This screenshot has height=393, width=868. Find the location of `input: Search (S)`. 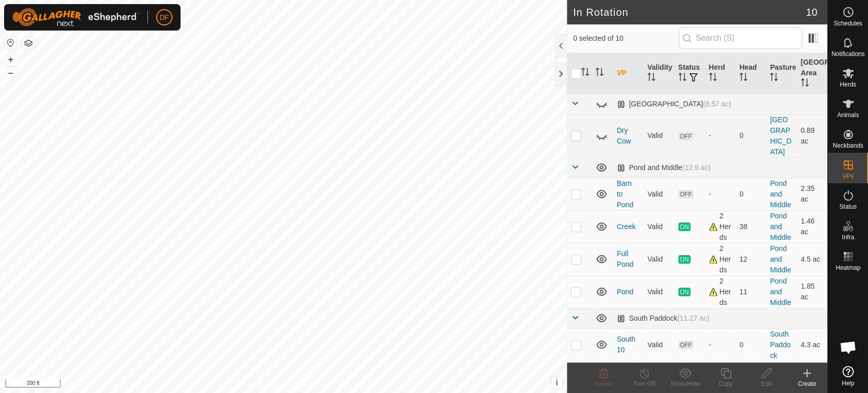

input: Search (S) is located at coordinates (740, 38).